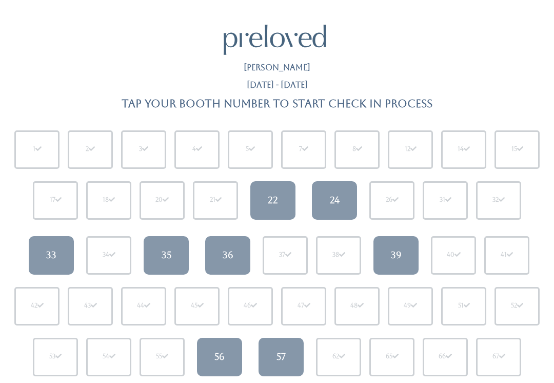  What do you see at coordinates (109, 200) in the screenshot?
I see `div: 18` at bounding box center [109, 200].